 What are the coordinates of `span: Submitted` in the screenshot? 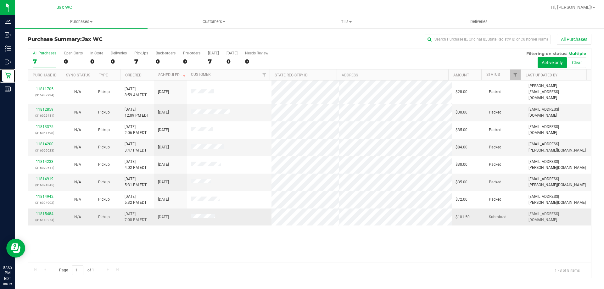 It's located at (497, 217).